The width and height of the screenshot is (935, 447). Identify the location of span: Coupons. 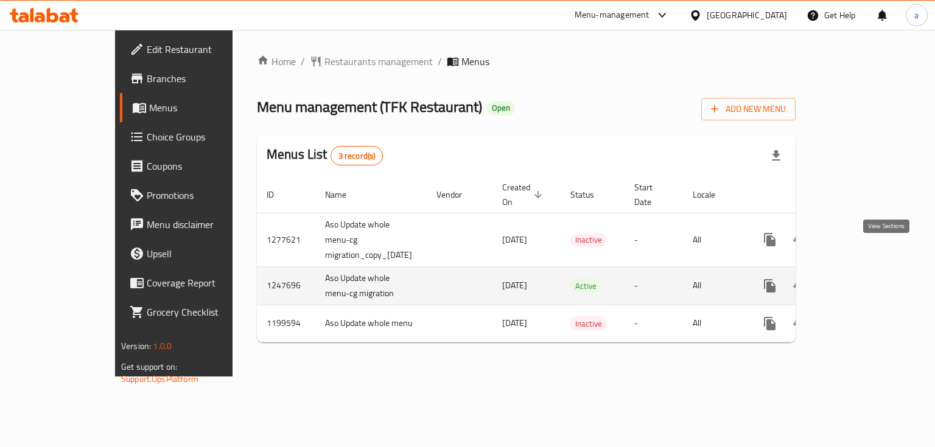
(204, 166).